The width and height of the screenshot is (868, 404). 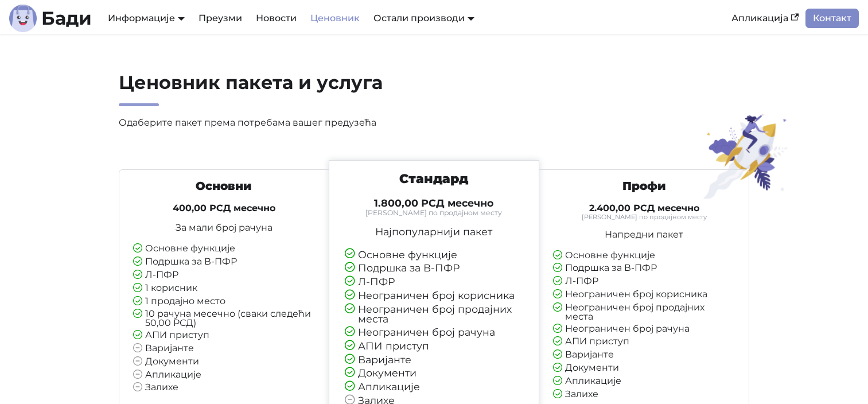 I want to click on p: За мали број рачуна, so click(x=224, y=227).